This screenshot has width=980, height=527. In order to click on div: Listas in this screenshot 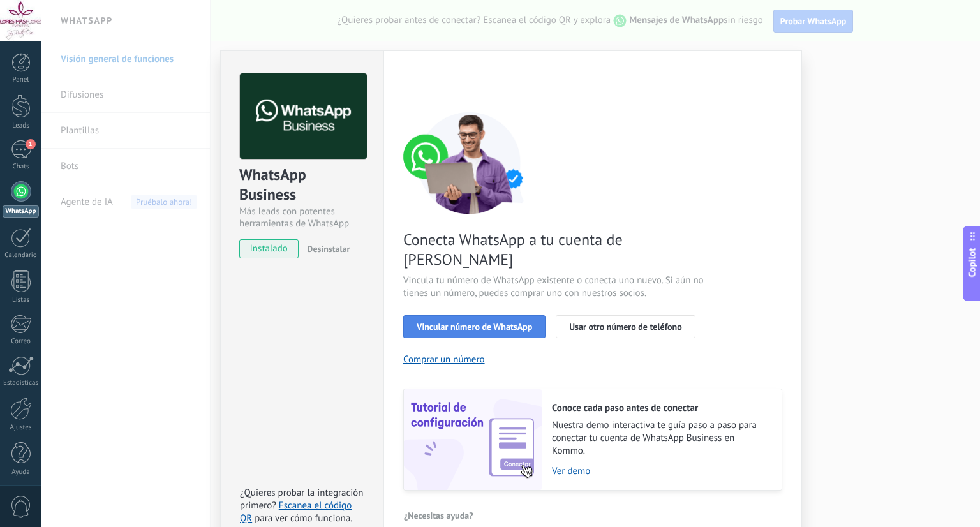, I will do `click(21, 300)`.